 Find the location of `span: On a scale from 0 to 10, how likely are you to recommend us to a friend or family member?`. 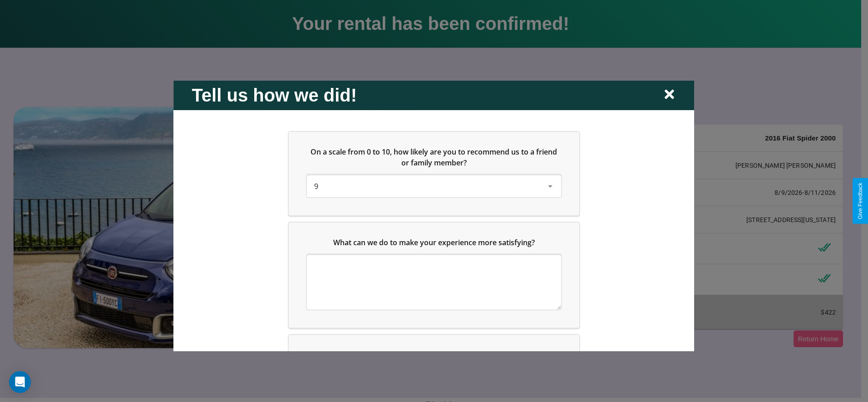

span: On a scale from 0 to 10, how likely are you to recommend us to a friend or family member? is located at coordinates (434, 157).